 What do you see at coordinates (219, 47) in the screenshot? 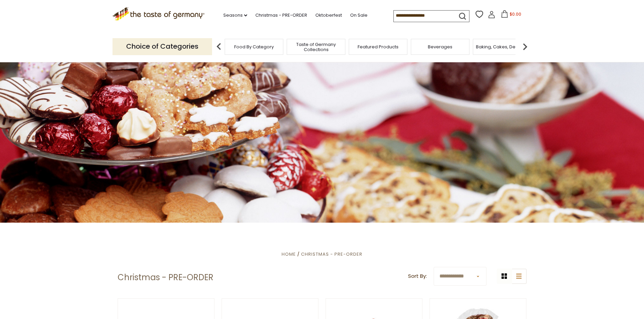
I see `img: previous arrow` at bounding box center [219, 47].